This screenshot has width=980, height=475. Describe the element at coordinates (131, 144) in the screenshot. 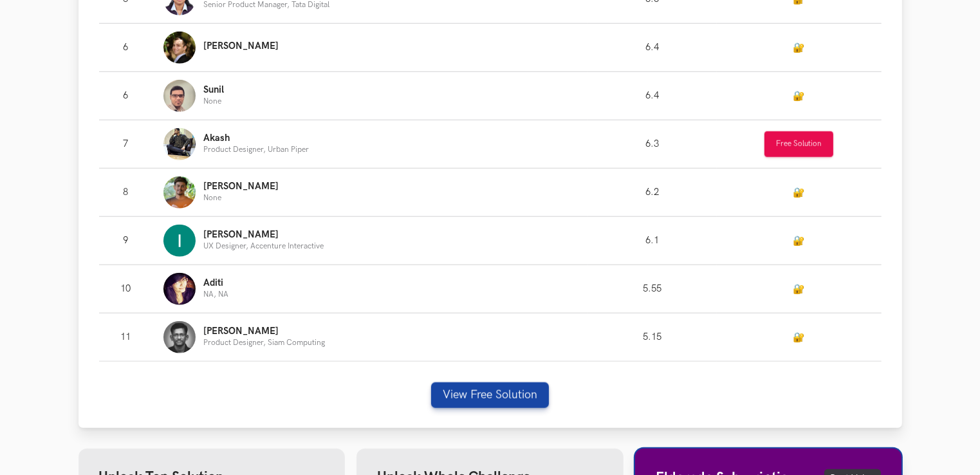

I see `td: 7` at that location.